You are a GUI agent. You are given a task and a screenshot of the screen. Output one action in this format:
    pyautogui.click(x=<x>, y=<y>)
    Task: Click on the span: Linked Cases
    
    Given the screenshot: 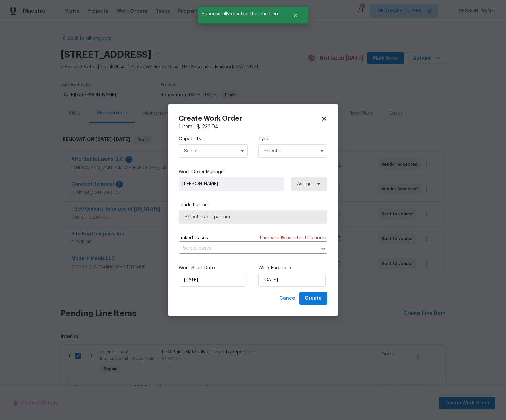 What is the action you would take?
    pyautogui.click(x=193, y=238)
    